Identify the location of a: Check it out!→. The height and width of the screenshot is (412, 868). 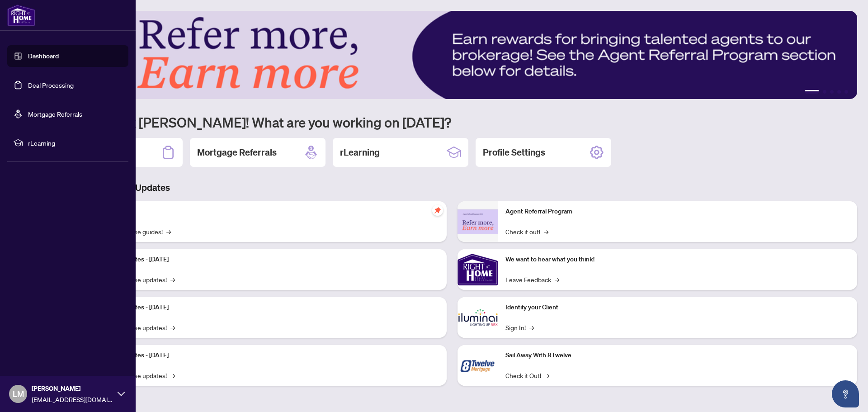
(527, 232).